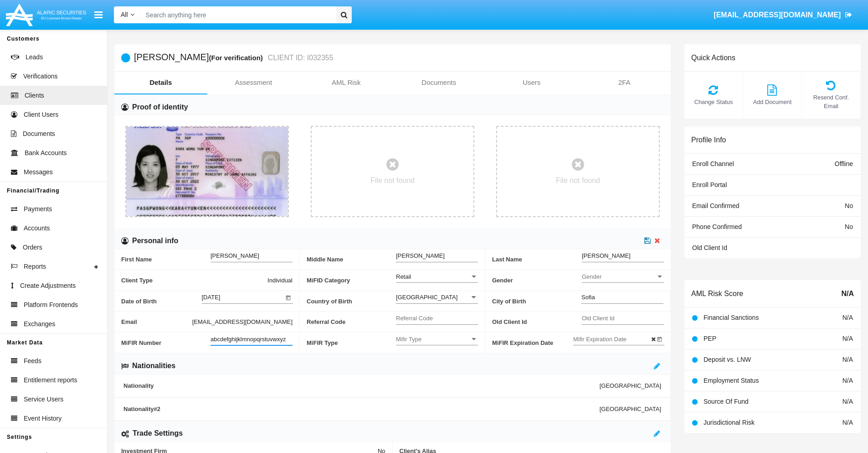 This screenshot has height=453, width=868. Describe the element at coordinates (157, 321) in the screenshot. I see `span: Email` at that location.